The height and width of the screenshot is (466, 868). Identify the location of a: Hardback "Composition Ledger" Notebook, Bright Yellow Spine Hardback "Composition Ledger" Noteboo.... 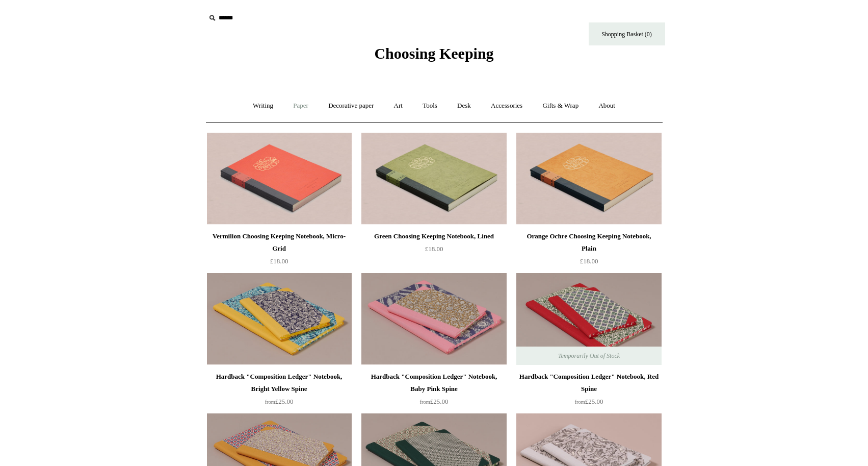
(279, 319).